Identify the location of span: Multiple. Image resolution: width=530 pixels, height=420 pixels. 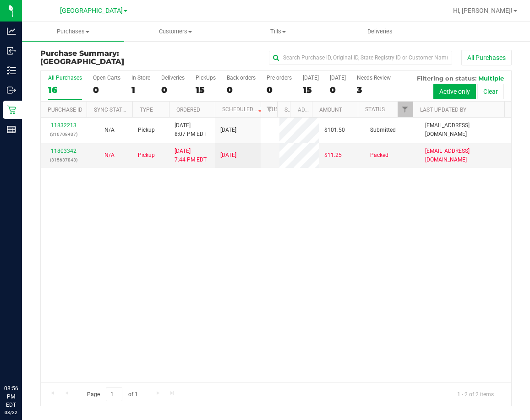
(491, 78).